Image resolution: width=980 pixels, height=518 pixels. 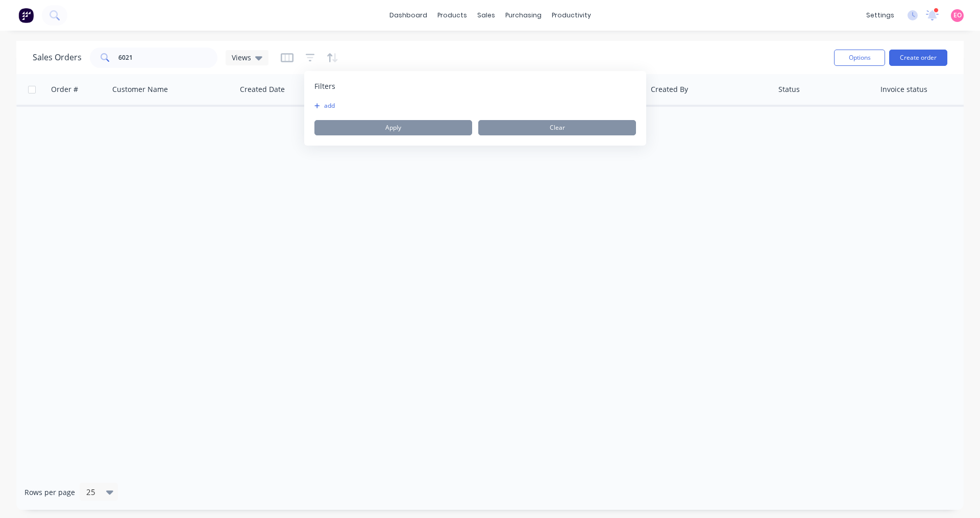 What do you see at coordinates (57, 57) in the screenshot?
I see `h1: Sales Orders` at bounding box center [57, 57].